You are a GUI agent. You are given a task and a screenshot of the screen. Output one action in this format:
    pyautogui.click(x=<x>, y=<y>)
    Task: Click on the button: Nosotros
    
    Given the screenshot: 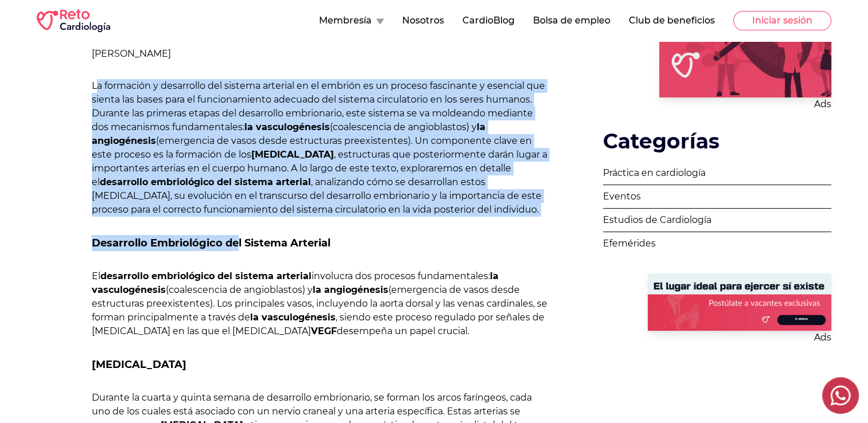 What is the action you would take?
    pyautogui.click(x=422, y=20)
    